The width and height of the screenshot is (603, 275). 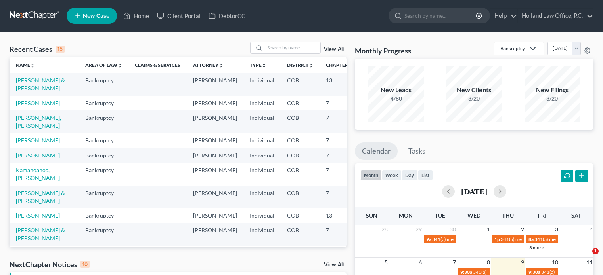 What do you see at coordinates (60, 49) in the screenshot?
I see `div: 15` at bounding box center [60, 49].